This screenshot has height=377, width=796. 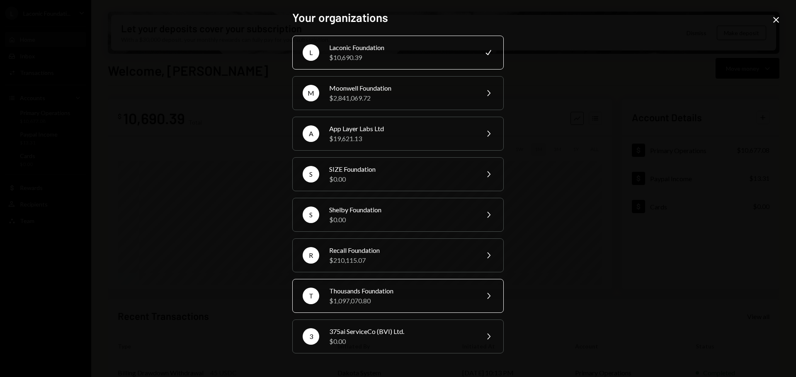 I want to click on div: App Layer Labs Ltd, so click(x=401, y=129).